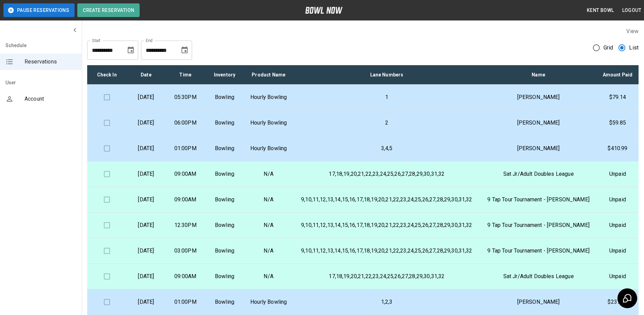 The width and height of the screenshot is (644, 315). What do you see at coordinates (634, 48) in the screenshot?
I see `span: List` at bounding box center [634, 48].